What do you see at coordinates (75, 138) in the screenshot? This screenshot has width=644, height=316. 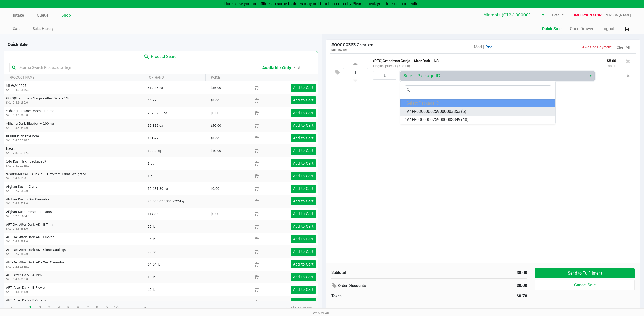 I see `td: 00000 kush taxi item` at bounding box center [75, 138].